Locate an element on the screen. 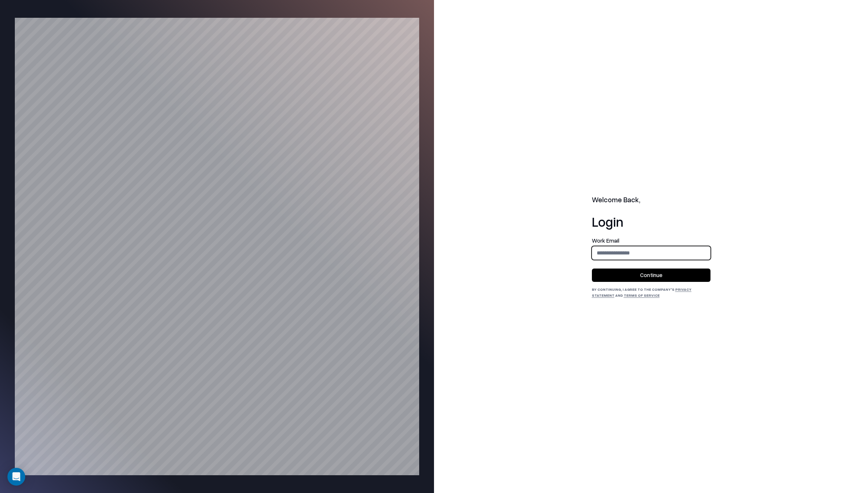 The height and width of the screenshot is (493, 868). label: Work Email is located at coordinates (651, 240).